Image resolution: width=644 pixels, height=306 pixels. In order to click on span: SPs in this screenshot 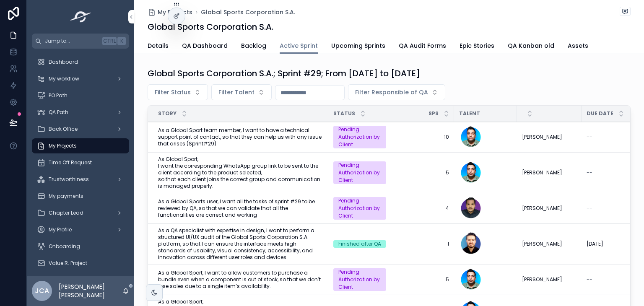, I will do `click(433, 113)`.